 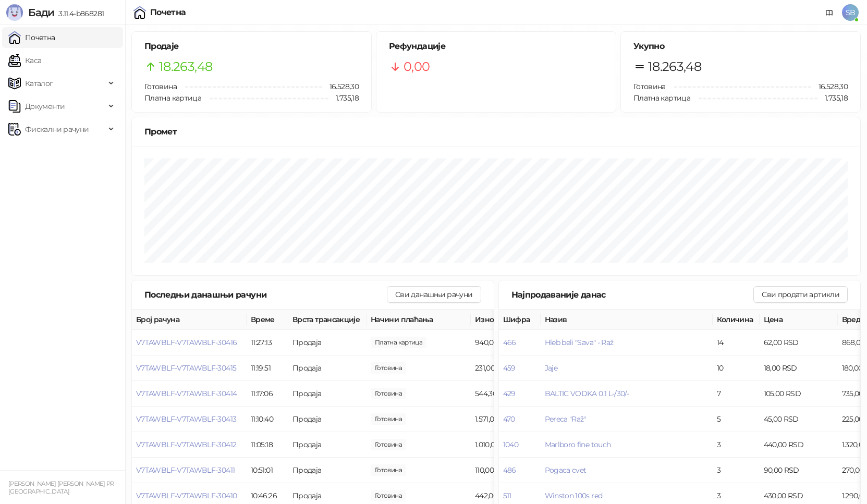 What do you see at coordinates (186, 368) in the screenshot?
I see `span: V7TAWBLF-V7TAWBLF-30415` at bounding box center [186, 368].